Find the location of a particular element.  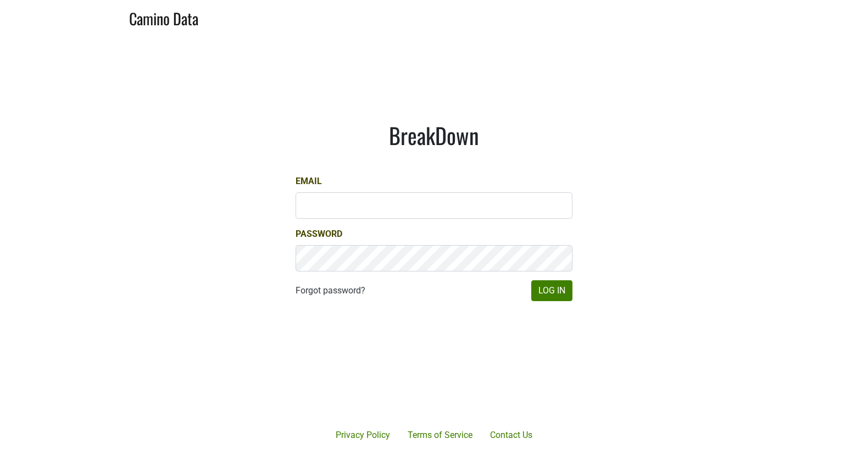

a: Privacy Policy is located at coordinates (362, 435).